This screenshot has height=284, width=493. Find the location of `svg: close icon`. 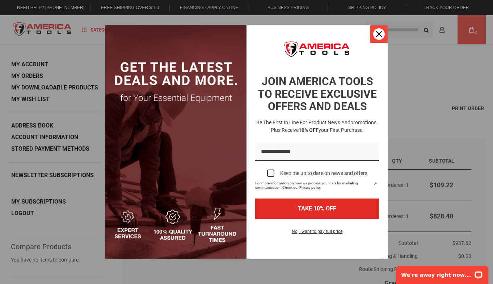

svg: close icon is located at coordinates (379, 34).